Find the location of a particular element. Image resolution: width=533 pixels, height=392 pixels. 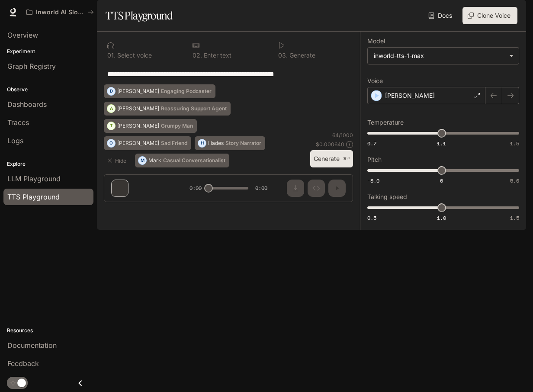

button: MMarkCasual Conversationalist is located at coordinates (182, 161).